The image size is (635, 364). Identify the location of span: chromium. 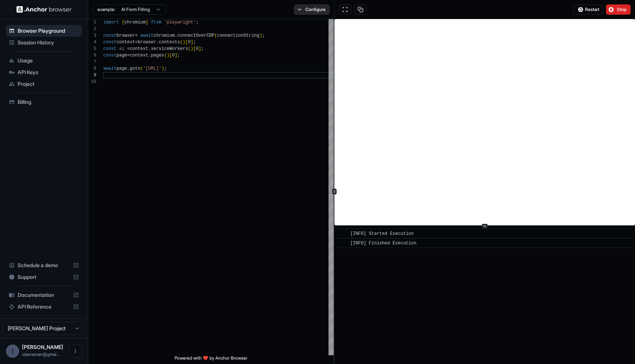
(136, 22).